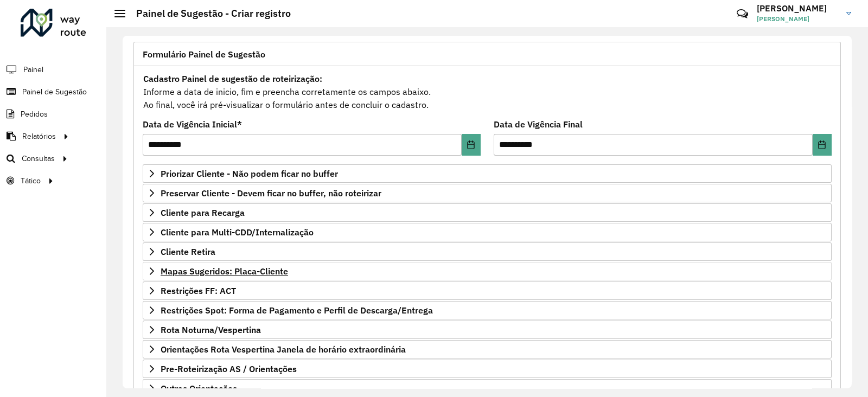 The height and width of the screenshot is (397, 868). Describe the element at coordinates (487, 232) in the screenshot. I see `a: Cliente para Multi-CDD/Internalização` at that location.